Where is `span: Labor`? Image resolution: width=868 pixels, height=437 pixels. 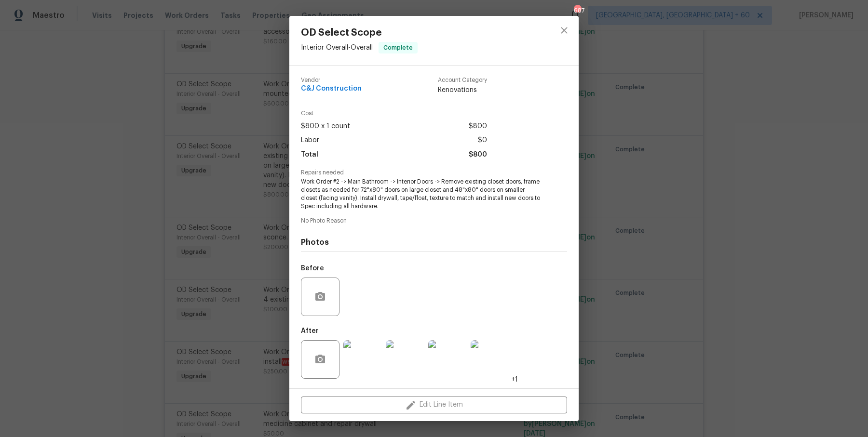 span: Labor is located at coordinates (310, 140).